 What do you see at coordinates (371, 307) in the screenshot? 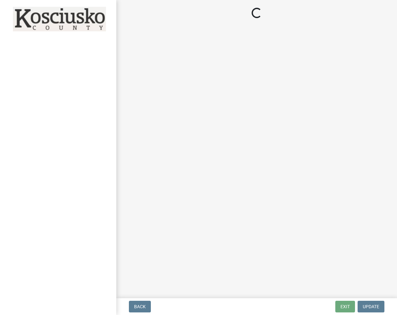
I see `button: Update` at bounding box center [371, 307].